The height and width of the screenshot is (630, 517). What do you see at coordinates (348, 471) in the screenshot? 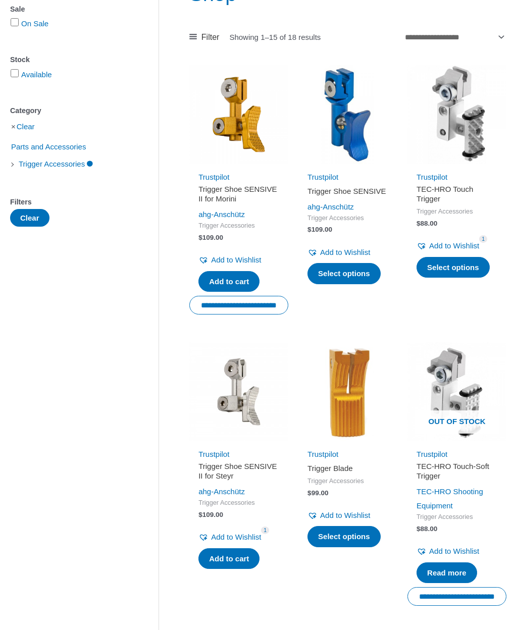
I see `a: Trigger Blade` at bounding box center [348, 471].